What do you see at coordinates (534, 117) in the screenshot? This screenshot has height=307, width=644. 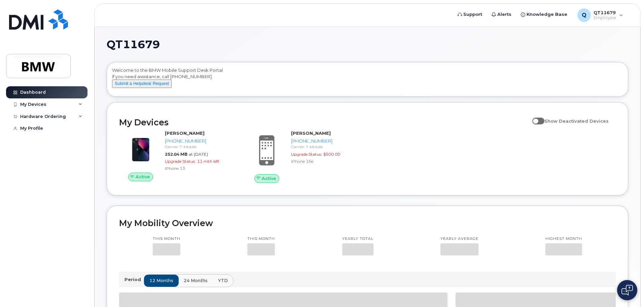 I see `input: Show Deactivated Devices` at bounding box center [534, 117].